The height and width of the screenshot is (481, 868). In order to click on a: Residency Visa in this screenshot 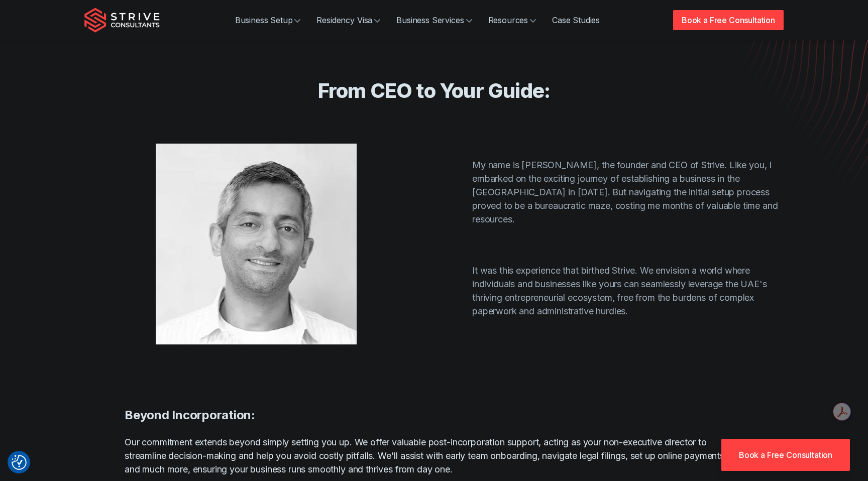, I will do `click(348, 20)`.